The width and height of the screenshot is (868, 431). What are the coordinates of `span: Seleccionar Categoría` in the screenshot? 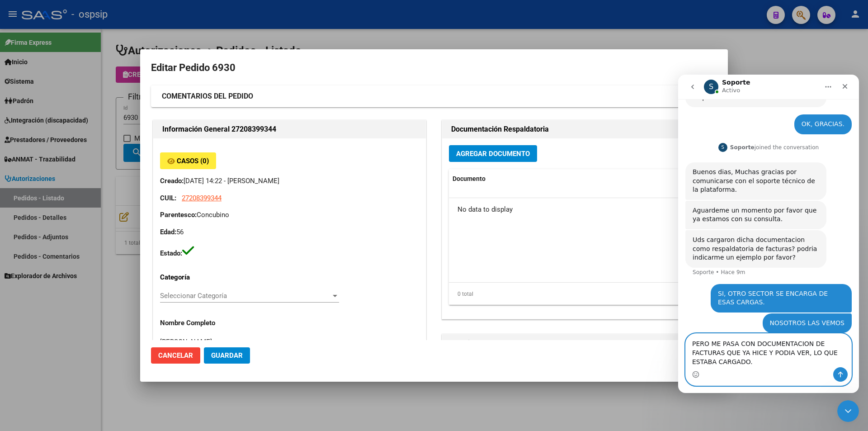 It's located at (245, 296).